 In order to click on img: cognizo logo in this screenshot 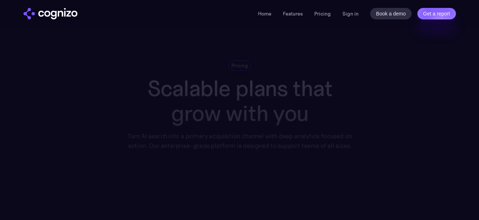, I will do `click(50, 14)`.